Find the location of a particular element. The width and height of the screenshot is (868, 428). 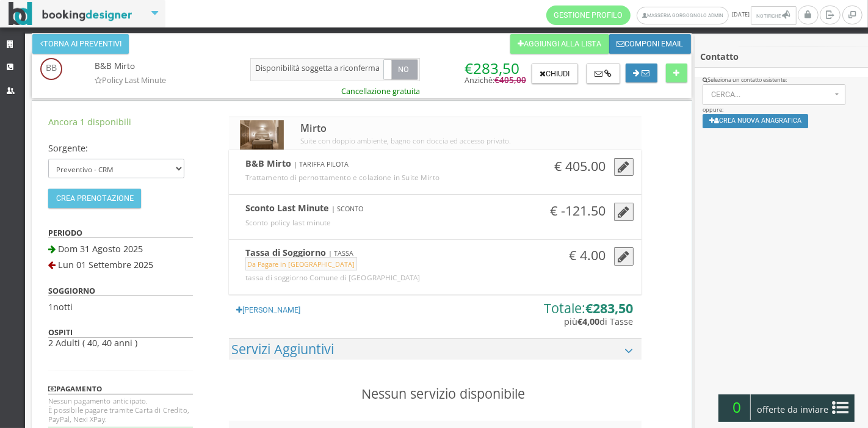

button: Cerca... is located at coordinates (774, 95).